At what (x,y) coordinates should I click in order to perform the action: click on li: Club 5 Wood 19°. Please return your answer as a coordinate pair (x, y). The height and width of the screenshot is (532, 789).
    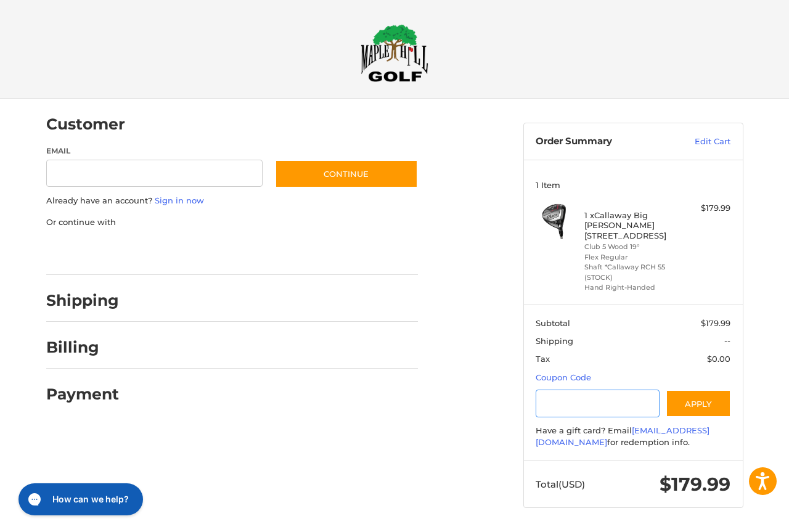
    Looking at the image, I should click on (631, 247).